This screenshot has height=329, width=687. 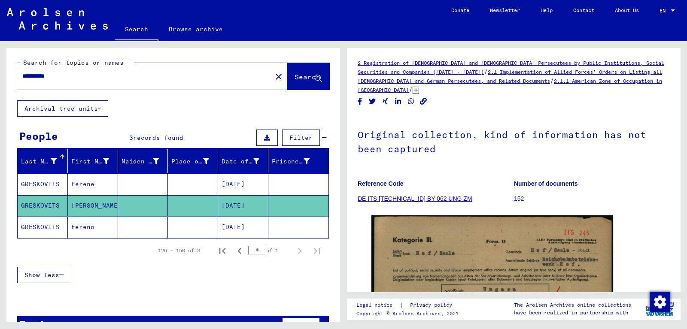 I want to click on button: Last page, so click(x=317, y=251).